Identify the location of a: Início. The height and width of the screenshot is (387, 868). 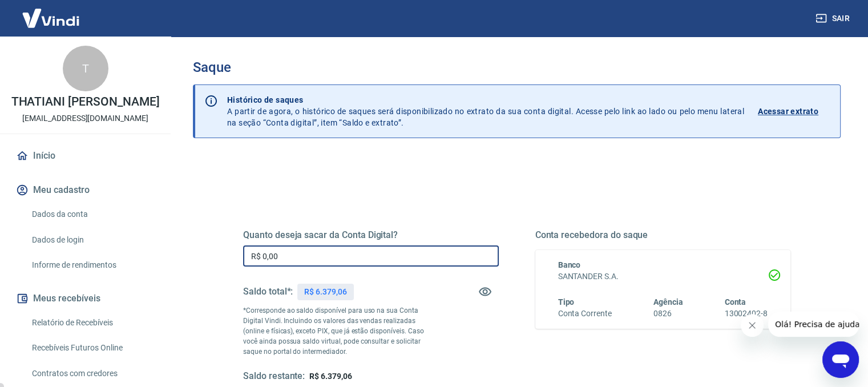
(85, 156).